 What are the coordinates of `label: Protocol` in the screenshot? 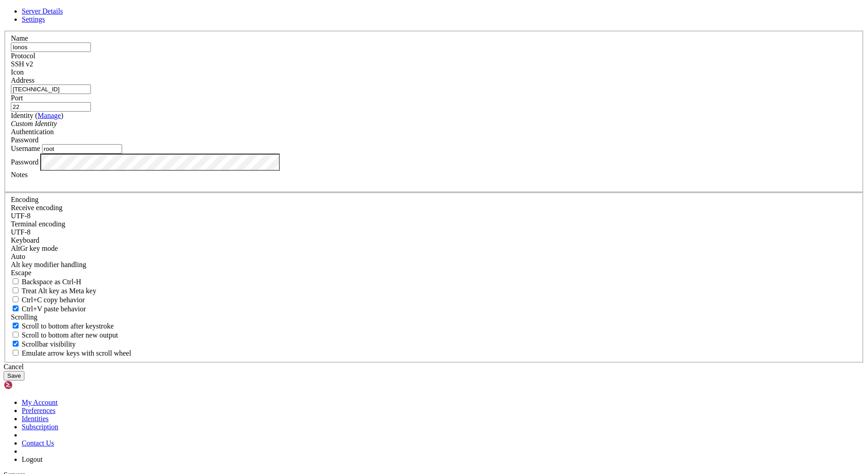 It's located at (23, 55).